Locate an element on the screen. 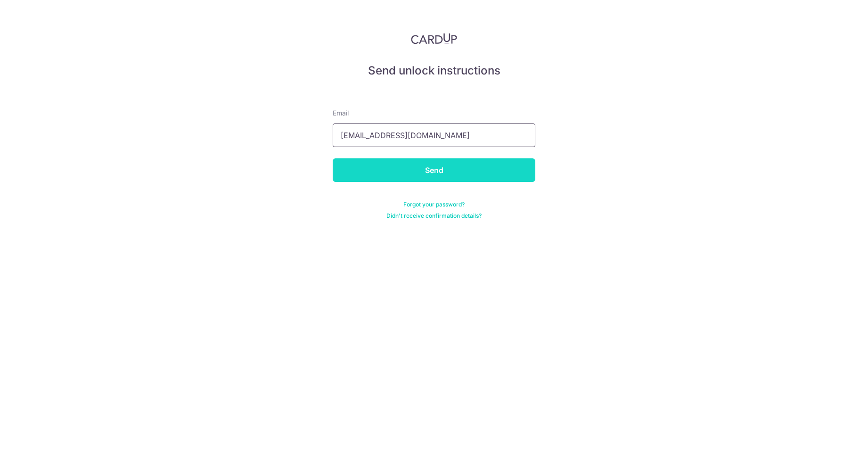 The width and height of the screenshot is (868, 452). a: Didn't receive confirmation details? is located at coordinates (434, 216).